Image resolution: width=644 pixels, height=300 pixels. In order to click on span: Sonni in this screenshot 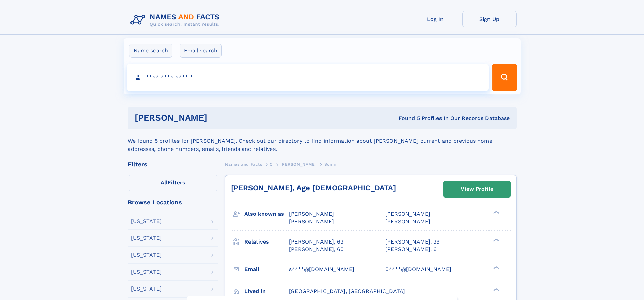, I will do `click(330, 164)`.